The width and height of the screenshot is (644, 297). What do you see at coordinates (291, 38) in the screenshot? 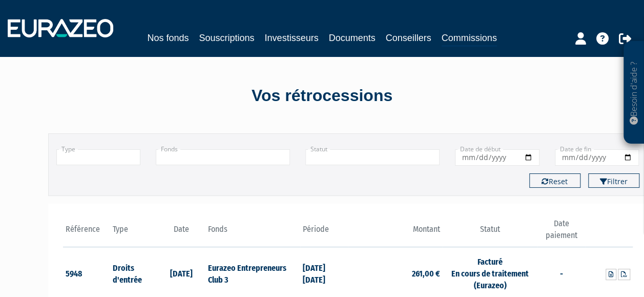
I see `a: Investisseurs` at bounding box center [291, 38].